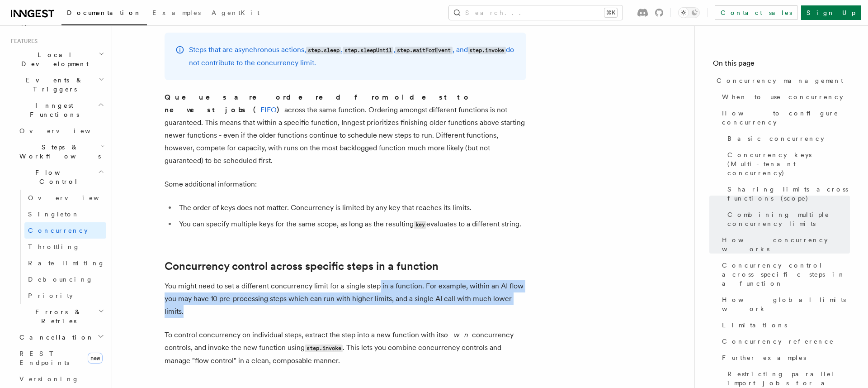 Image resolution: width=868 pixels, height=388 pixels. What do you see at coordinates (65, 214) in the screenshot?
I see `a: Singleton` at bounding box center [65, 214].